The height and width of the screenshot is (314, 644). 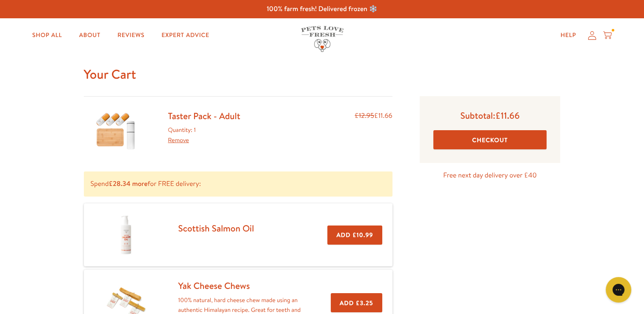 I want to click on img: Scottish Salmon Oil, so click(x=126, y=235).